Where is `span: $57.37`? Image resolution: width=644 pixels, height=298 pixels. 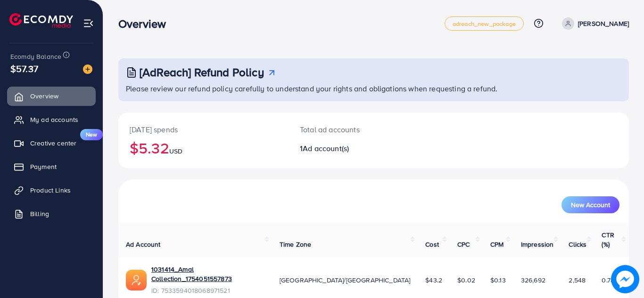 span: $57.37 is located at coordinates (24, 68).